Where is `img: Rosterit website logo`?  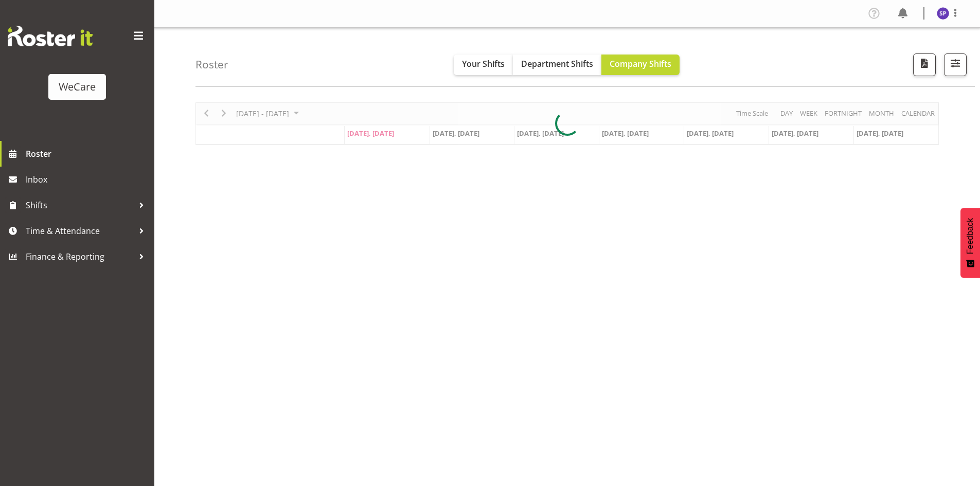
img: Rosterit website logo is located at coordinates (50, 36).